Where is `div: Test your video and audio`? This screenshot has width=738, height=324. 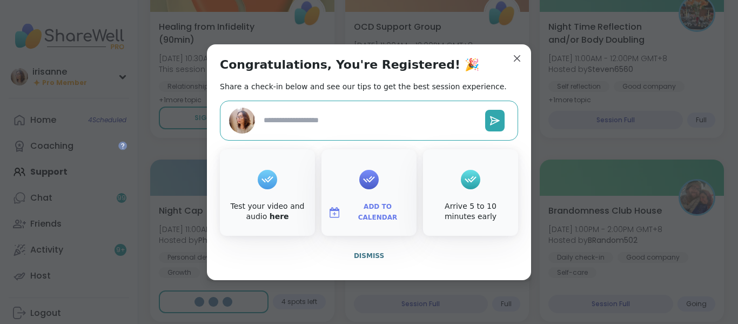 div: Test your video and audio is located at coordinates (267, 211).